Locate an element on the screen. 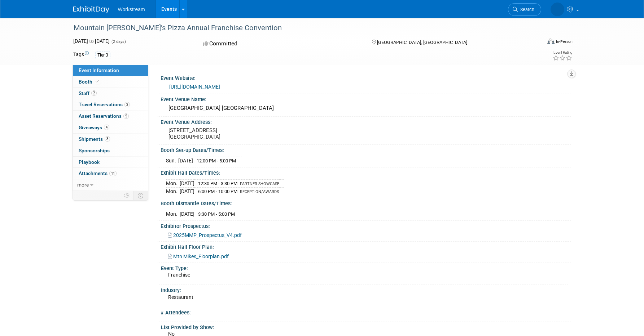 This screenshot has height=336, width=644. span: (2 days) is located at coordinates (118, 41).